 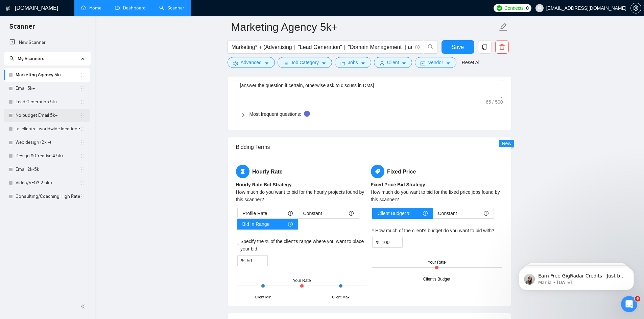 I want to click on li: Web design (2k +), so click(x=47, y=142).